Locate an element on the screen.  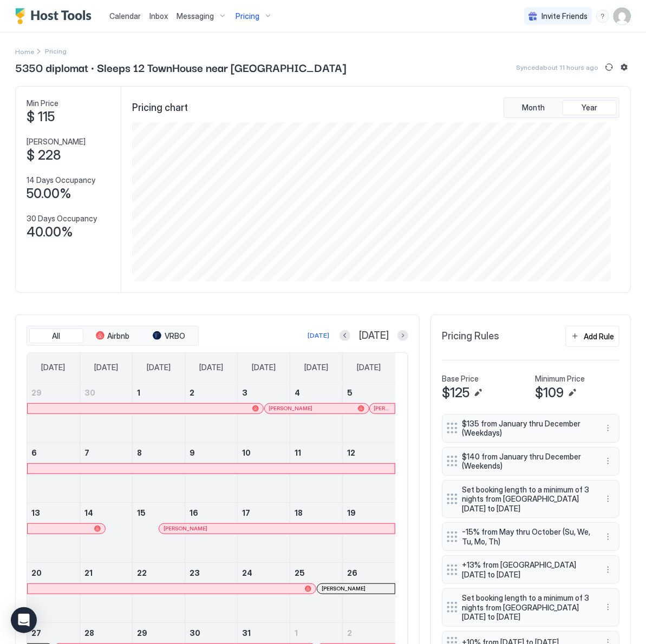
a: Calendar is located at coordinates (125, 16).